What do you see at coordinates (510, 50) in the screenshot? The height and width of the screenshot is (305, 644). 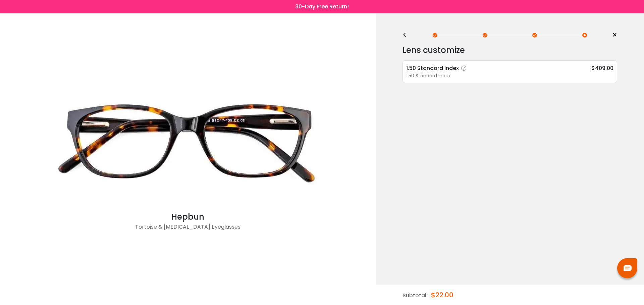 I see `div: Lens customize` at bounding box center [510, 50].